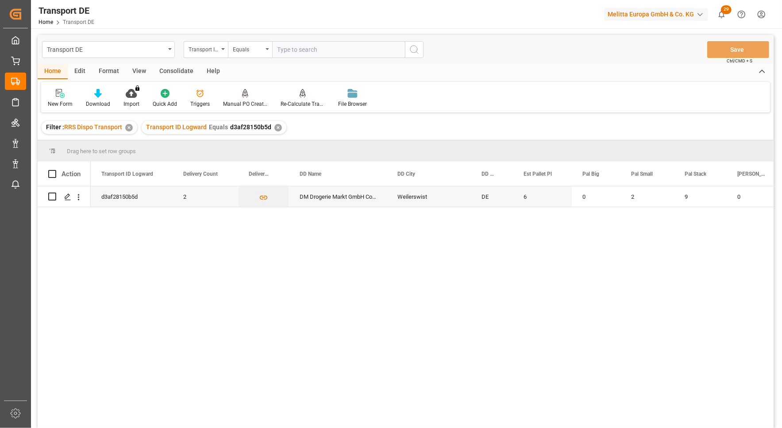 The width and height of the screenshot is (782, 428). I want to click on div: Melitta Europa GmbH & Co. KG, so click(656, 14).